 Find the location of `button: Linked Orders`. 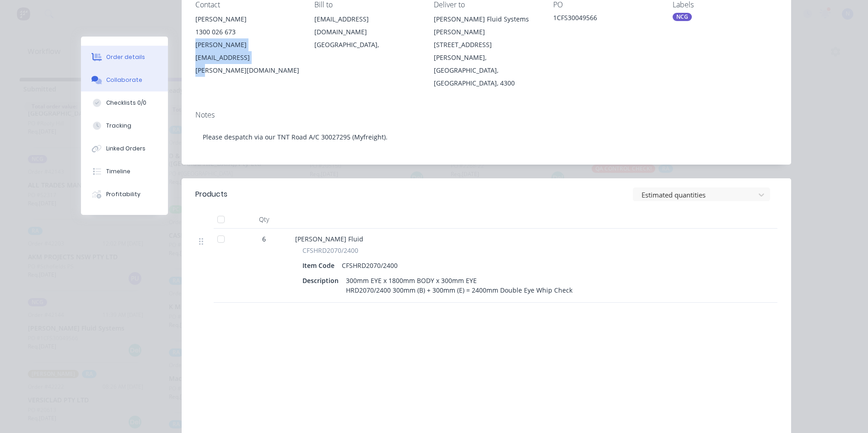

button: Linked Orders is located at coordinates (125, 149).